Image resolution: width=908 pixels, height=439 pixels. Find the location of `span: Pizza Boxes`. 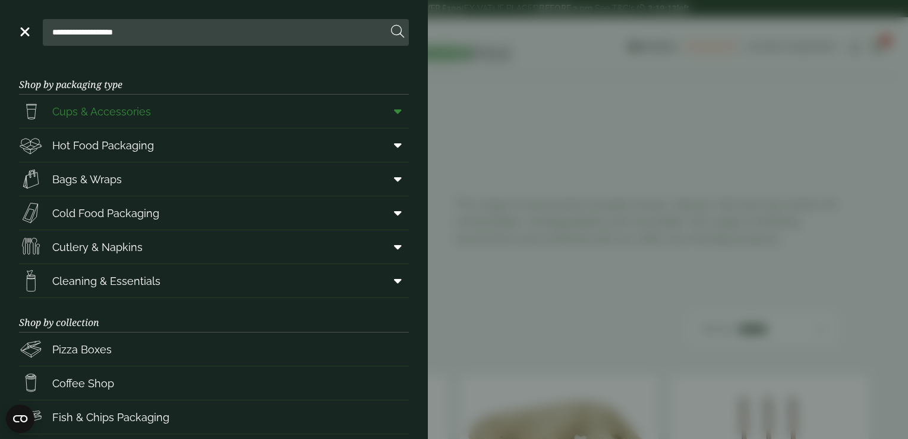

span: Pizza Boxes is located at coordinates (82, 349).